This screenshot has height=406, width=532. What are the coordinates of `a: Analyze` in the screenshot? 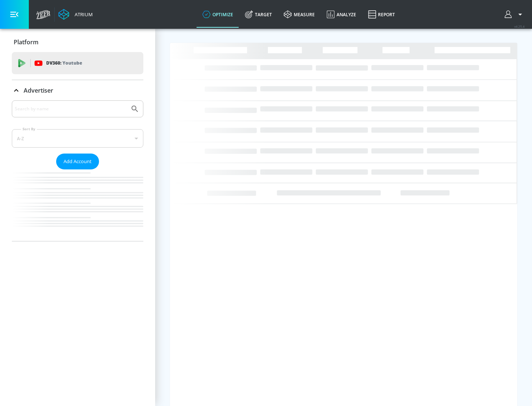 It's located at (342, 14).